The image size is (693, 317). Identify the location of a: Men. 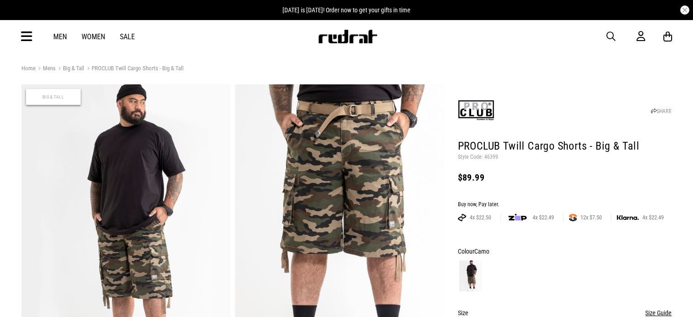
(60, 36).